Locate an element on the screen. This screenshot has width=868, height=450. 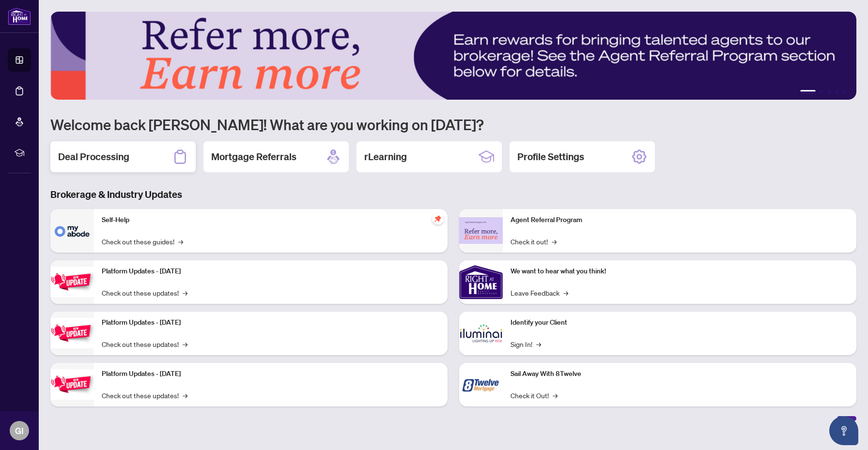
h2: Deal Processing is located at coordinates (94, 157).